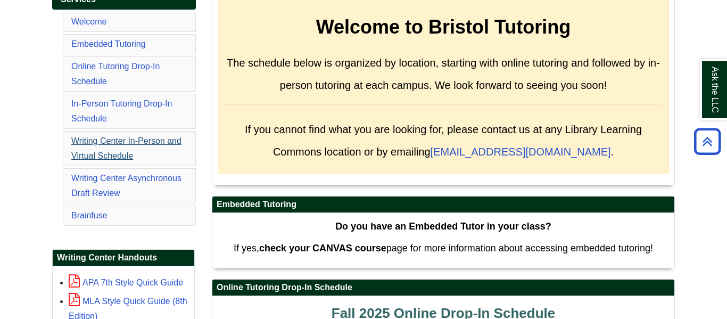 The image size is (727, 319). What do you see at coordinates (89, 215) in the screenshot?
I see `a: Brainfuse` at bounding box center [89, 215].